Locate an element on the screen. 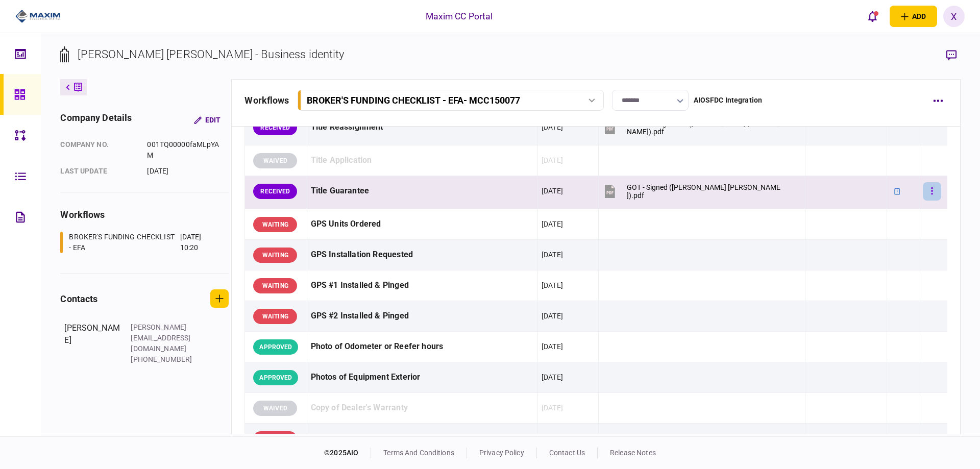 The height and width of the screenshot is (469, 980). div: Photo of Odometer or Reefer hours is located at coordinates (422, 346).